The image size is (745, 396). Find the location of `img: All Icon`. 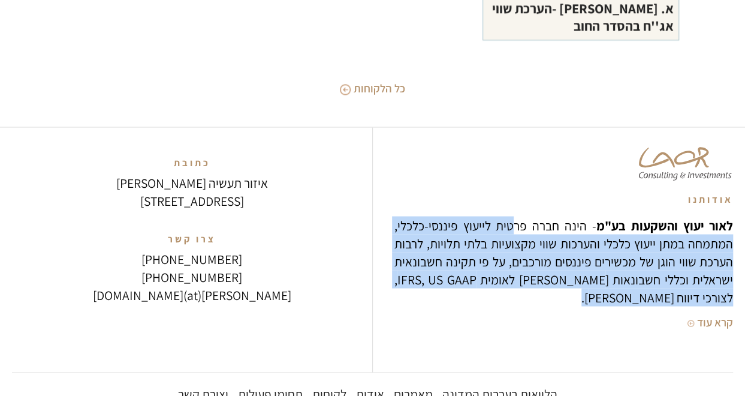

img: All Icon is located at coordinates (345, 89).